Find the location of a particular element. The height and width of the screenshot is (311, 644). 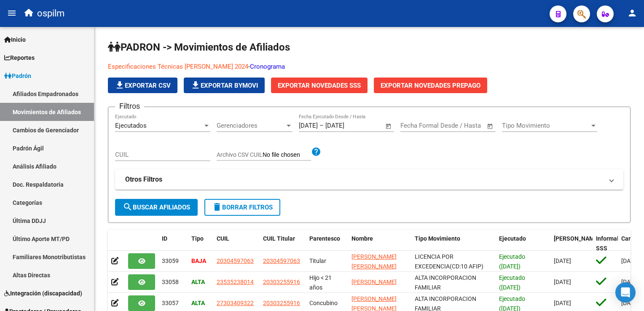

span: 23535238014 is located at coordinates (235, 282).